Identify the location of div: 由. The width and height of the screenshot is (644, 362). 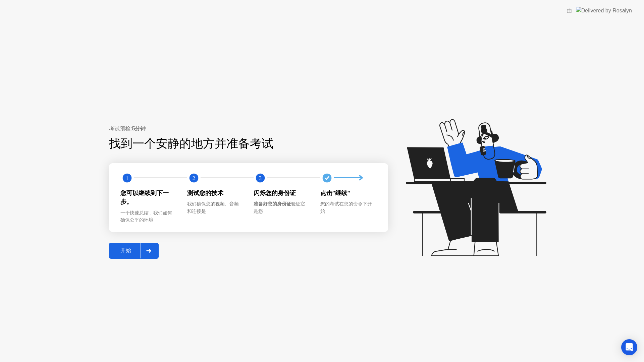
(569, 10).